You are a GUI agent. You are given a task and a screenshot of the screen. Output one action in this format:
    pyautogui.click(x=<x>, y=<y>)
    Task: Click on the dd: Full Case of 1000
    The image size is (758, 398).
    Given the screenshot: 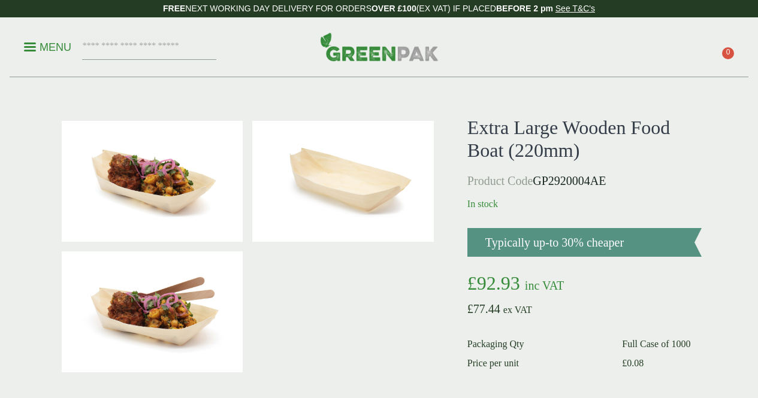 What is the action you would take?
    pyautogui.click(x=661, y=344)
    